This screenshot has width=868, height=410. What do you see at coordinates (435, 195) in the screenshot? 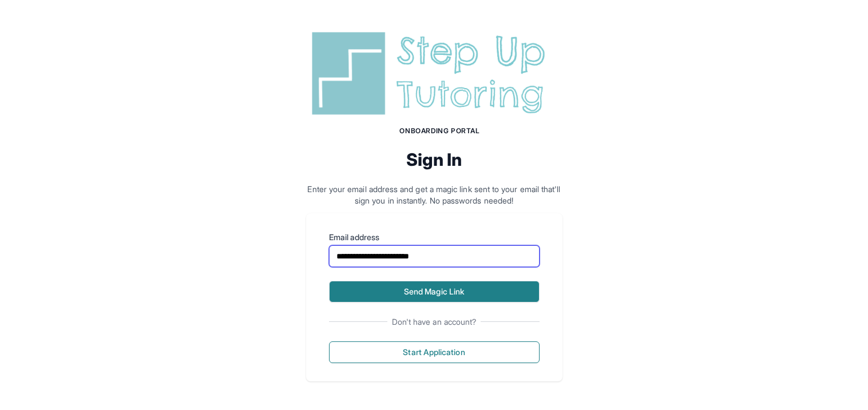
I see `p: Enter your email address and get a magic link sent to your email that'll sign you in instantly. N...` at bounding box center [435, 195].